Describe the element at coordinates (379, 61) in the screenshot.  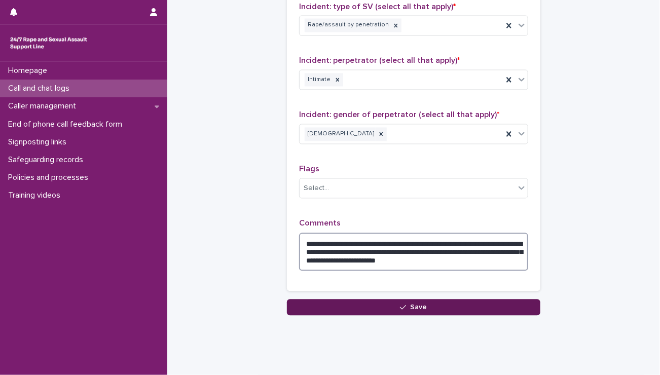
I see `span: Incident: perpetrator (select all that apply)` at that location.